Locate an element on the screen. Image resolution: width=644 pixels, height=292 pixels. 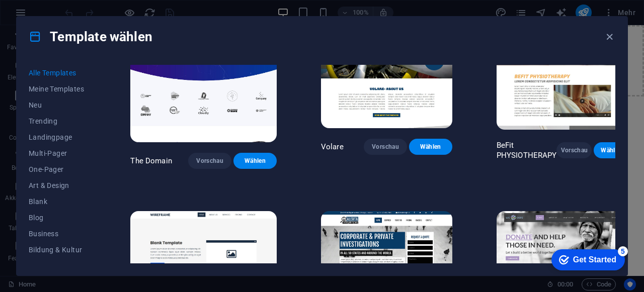
button: Neu is located at coordinates (57, 105).